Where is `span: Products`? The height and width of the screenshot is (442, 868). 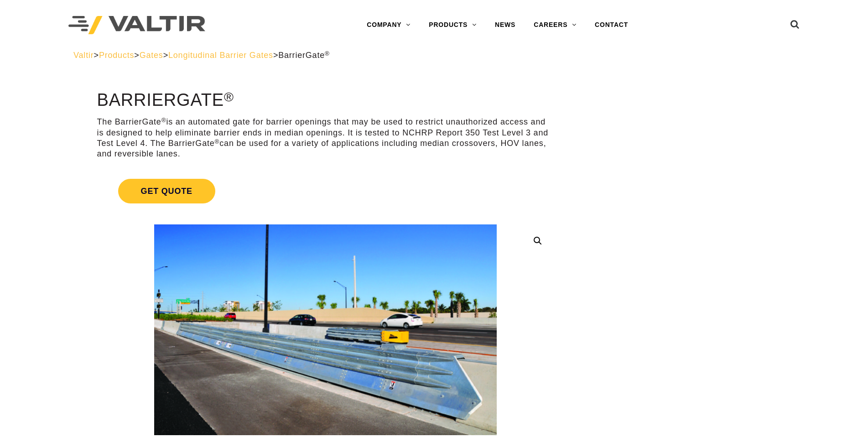
span: Products is located at coordinates (116, 55).